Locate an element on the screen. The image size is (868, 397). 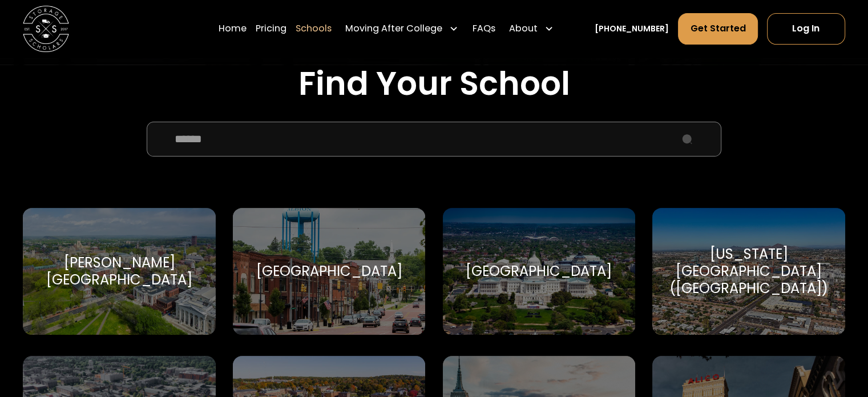
a: FAQs is located at coordinates (484, 28).